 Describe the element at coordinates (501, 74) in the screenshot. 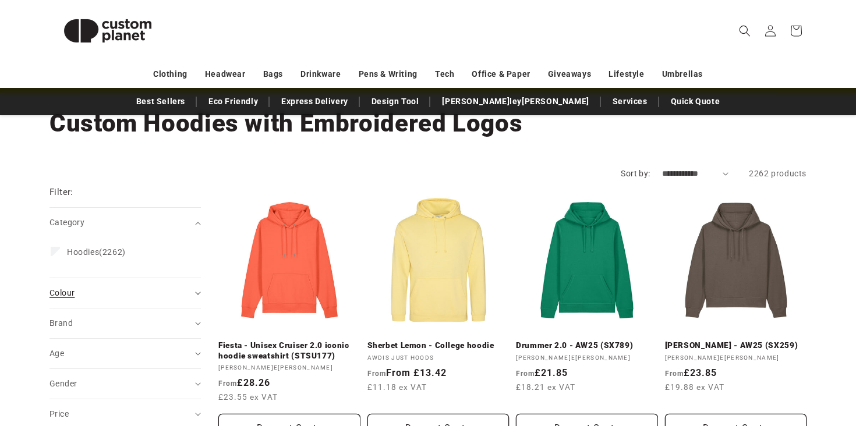

I see `a: Office & Paper` at that location.